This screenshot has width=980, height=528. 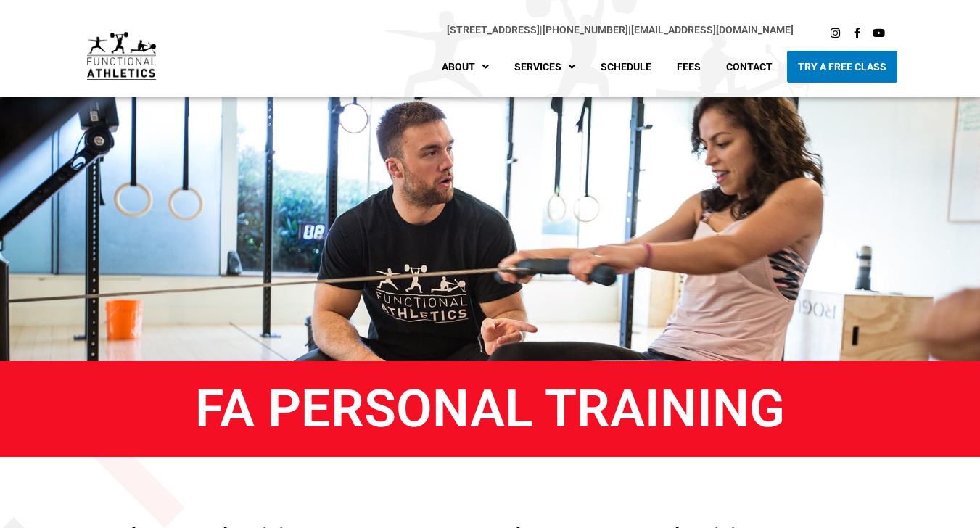 I want to click on a: Contact, so click(x=750, y=67).